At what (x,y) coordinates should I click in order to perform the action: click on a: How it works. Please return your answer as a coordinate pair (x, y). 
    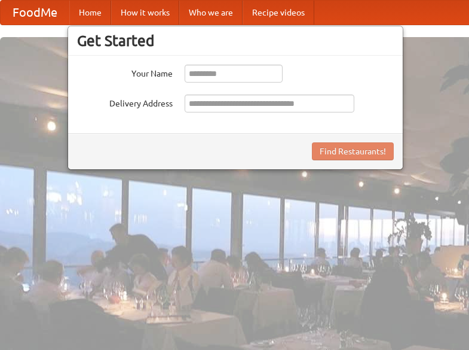
    Looking at the image, I should click on (145, 13).